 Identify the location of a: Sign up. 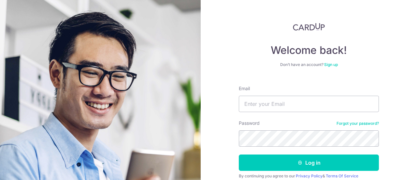
(331, 64).